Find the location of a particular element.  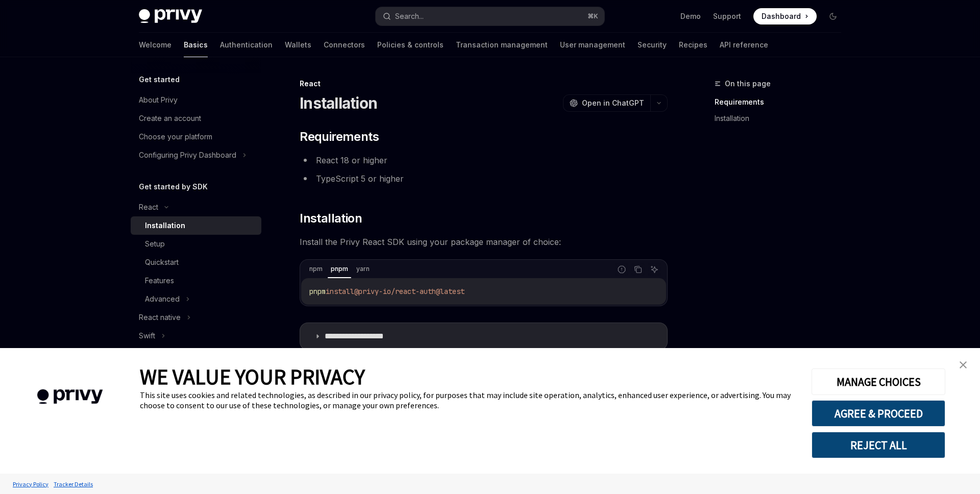

div: pnpm is located at coordinates (339, 269).